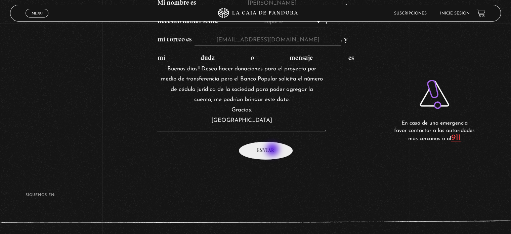  What do you see at coordinates (267, 40) in the screenshot?
I see `input: mi correo es, y` at bounding box center [267, 40].